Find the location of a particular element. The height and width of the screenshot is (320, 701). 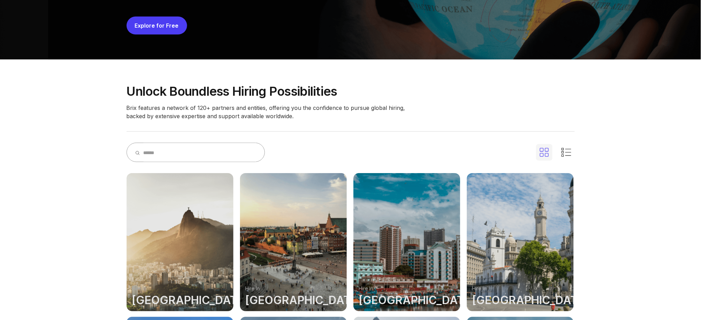

p: Unlock boundless hiring possibilities is located at coordinates (351, 91).